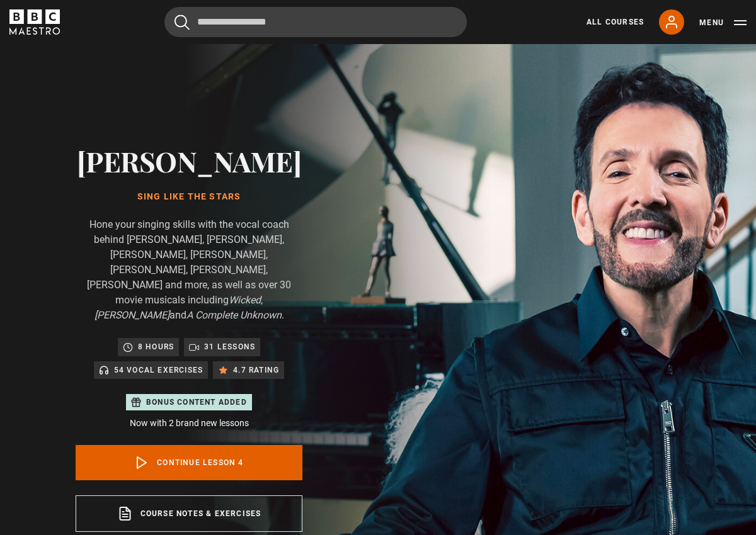 Image resolution: width=756 pixels, height=535 pixels. I want to click on button: Submit the search query, so click(182, 22).